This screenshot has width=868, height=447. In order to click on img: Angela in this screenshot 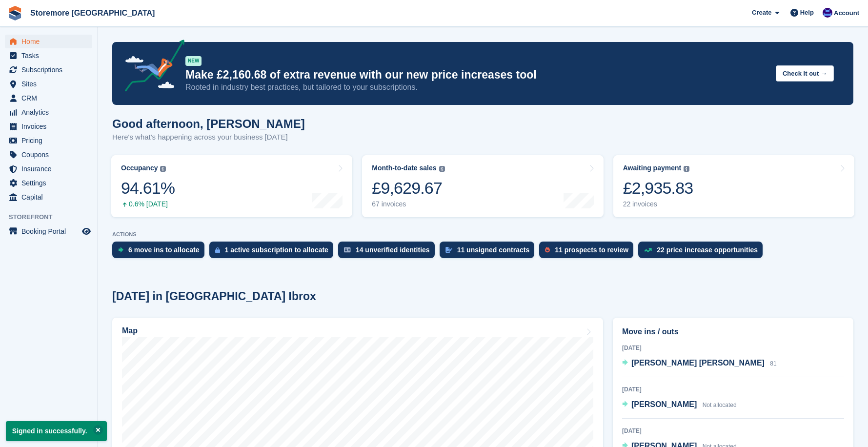, I will do `click(827, 13)`.